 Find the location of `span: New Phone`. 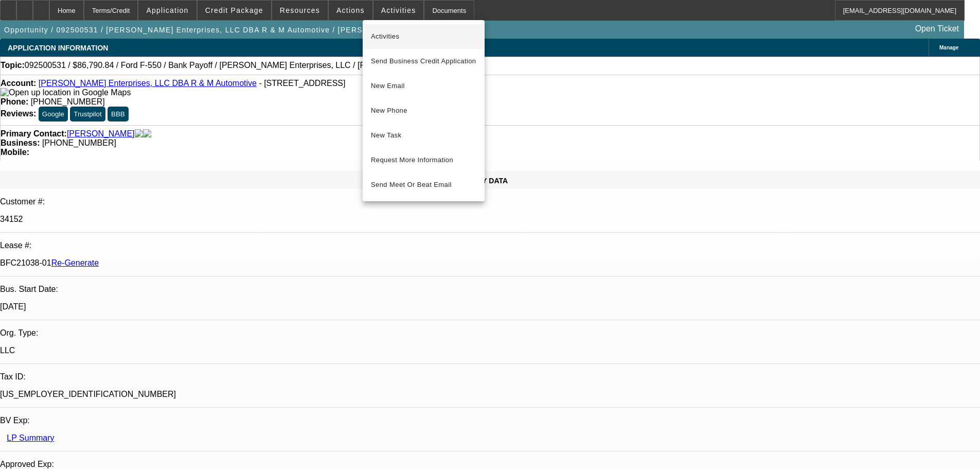

span: New Phone is located at coordinates (423, 111).